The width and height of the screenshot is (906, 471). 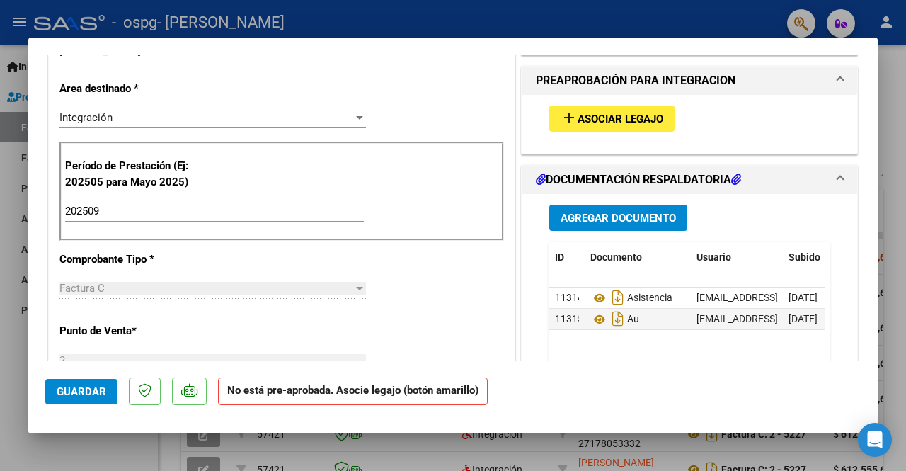 What do you see at coordinates (615, 319) in the screenshot?
I see `span: Au` at bounding box center [615, 319].